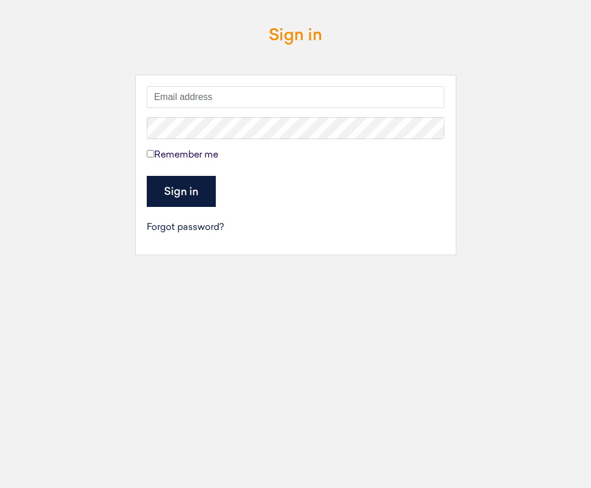 The image size is (591, 488). What do you see at coordinates (185, 228) in the screenshot?
I see `a: Forgot password?` at bounding box center [185, 228].